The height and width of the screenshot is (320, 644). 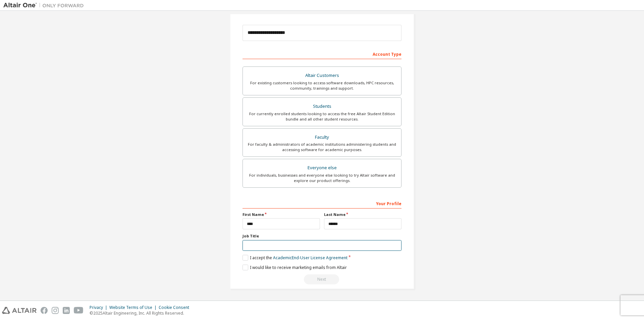 What do you see at coordinates (322, 75) in the screenshot?
I see `div: Altair Customers` at bounding box center [322, 75].